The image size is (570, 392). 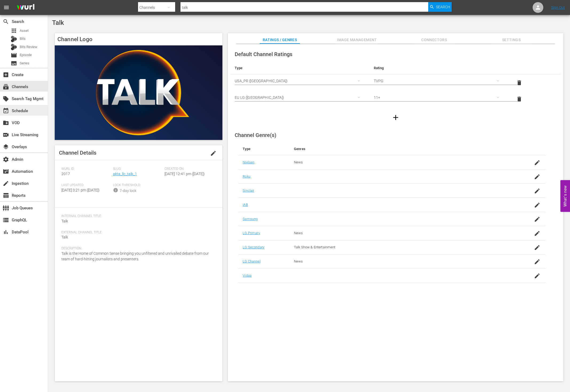 What do you see at coordinates (189, 169) in the screenshot?
I see `span: Created On:` at bounding box center [189, 169].